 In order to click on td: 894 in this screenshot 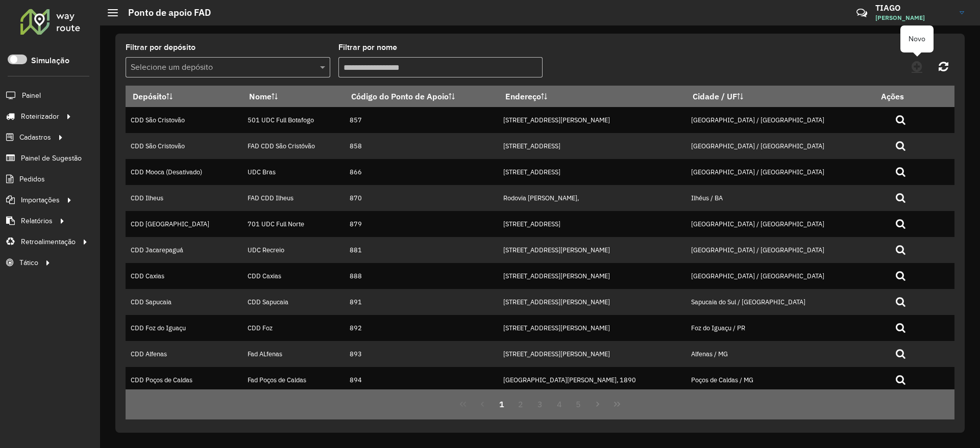, I will do `click(421, 380)`.